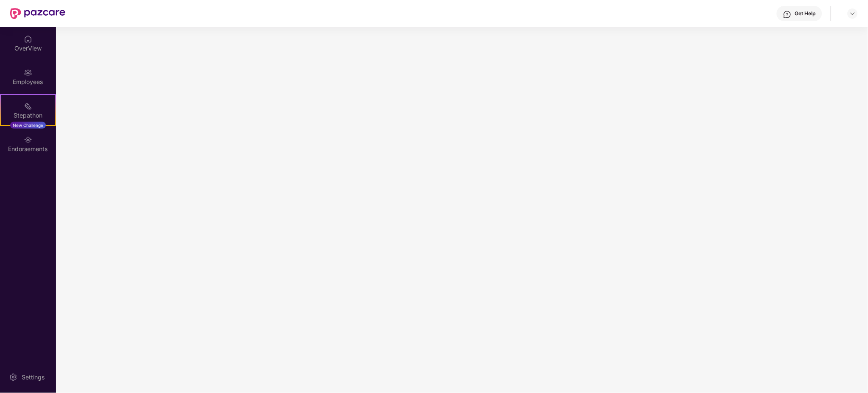  Describe the element at coordinates (13, 377) in the screenshot. I see `img: svg+xml;base64,PHN2ZyBpZD0iU2V0dGluZy0yMHgyMCIgeG1sbnM9Imh0dHA6Ly93d3cudzMub3JnLzIwMDAvc3ZnIiB3aW...` at that location.